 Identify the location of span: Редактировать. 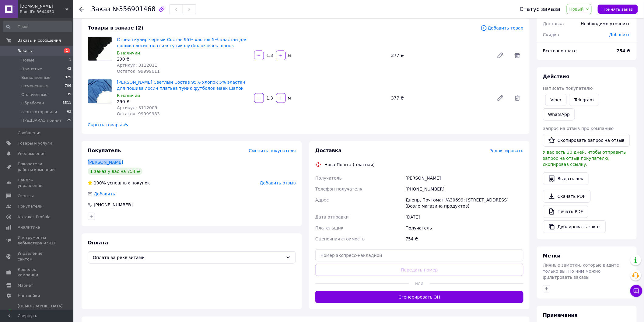
(507, 151).